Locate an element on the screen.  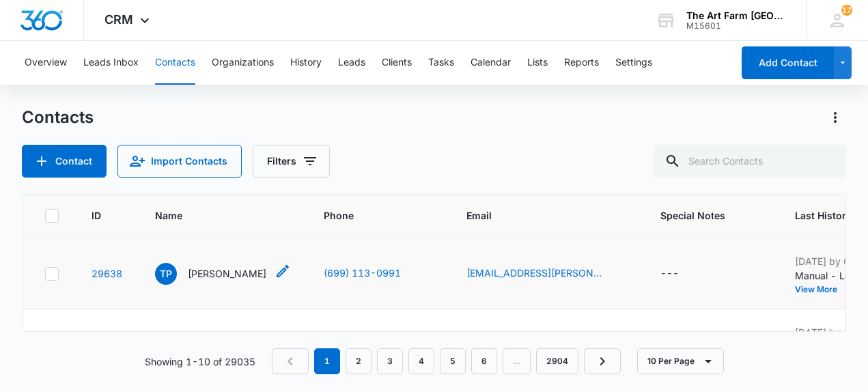
nav: Pagination is located at coordinates (446, 361).